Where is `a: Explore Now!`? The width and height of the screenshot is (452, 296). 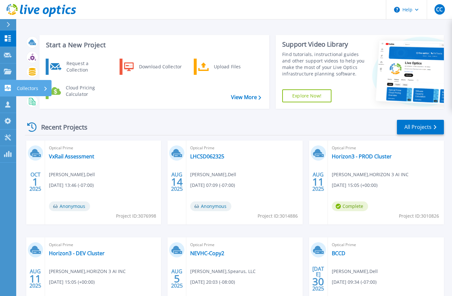
a: Explore Now! is located at coordinates (307, 96).